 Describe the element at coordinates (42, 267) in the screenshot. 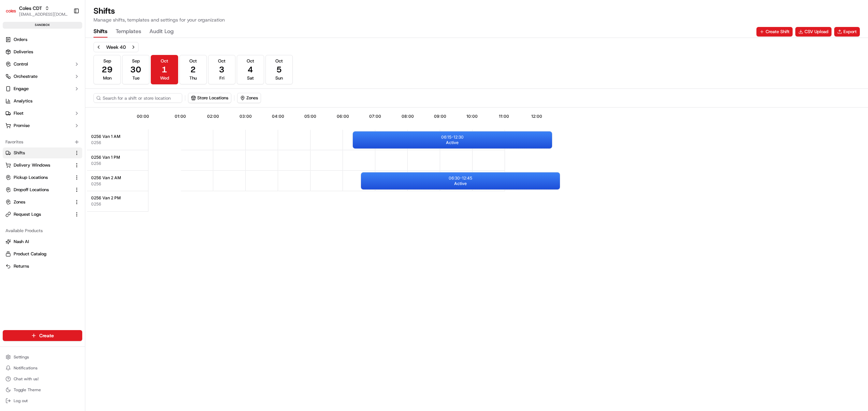

I see `a: Returns` at that location.